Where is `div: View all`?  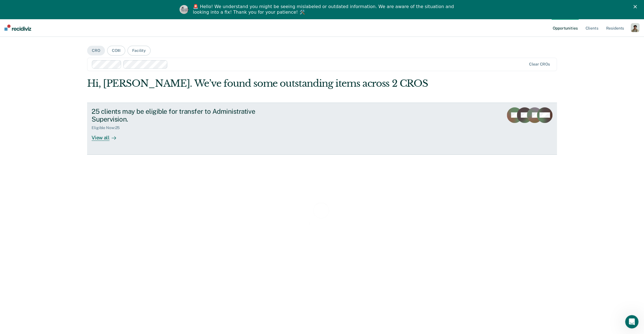
div: View all is located at coordinates (107, 136).